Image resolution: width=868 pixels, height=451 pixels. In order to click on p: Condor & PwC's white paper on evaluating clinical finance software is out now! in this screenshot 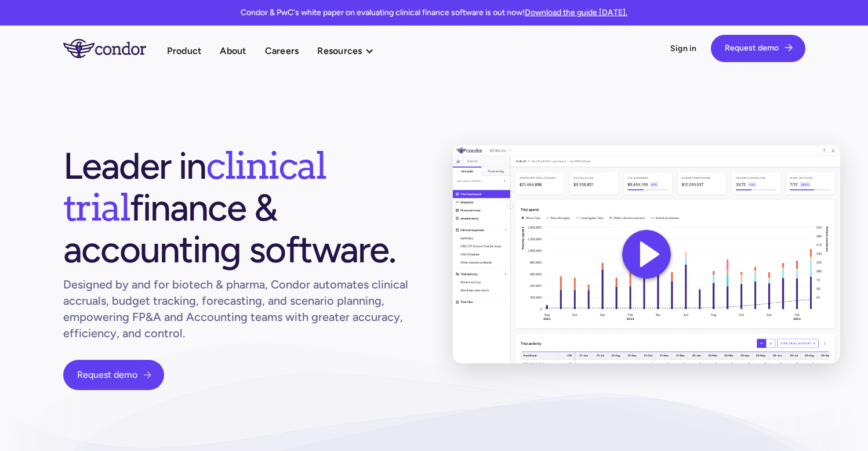, I will do `click(434, 12)`.